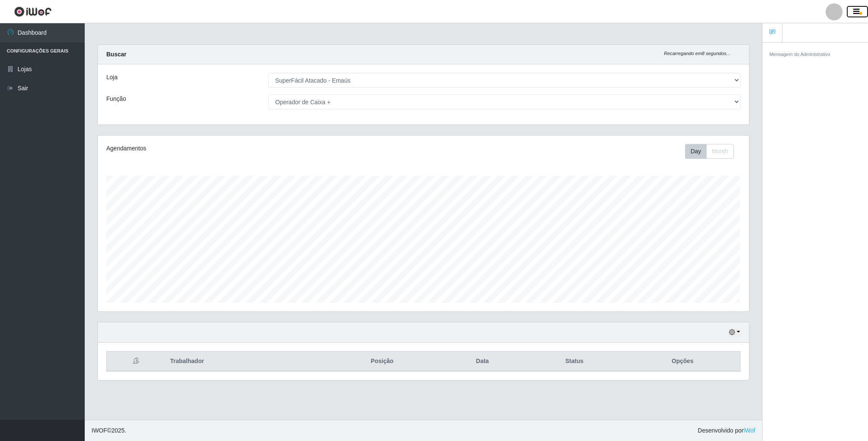 The height and width of the screenshot is (441, 868). Describe the element at coordinates (695, 151) in the screenshot. I see `button: Day` at that location.